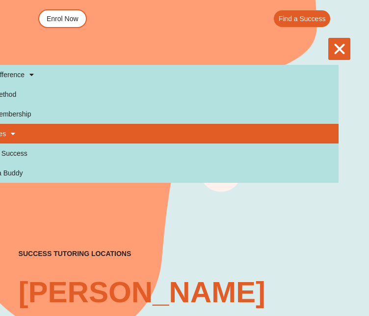 This screenshot has height=316, width=369. I want to click on span: Enrol Now, so click(62, 19).